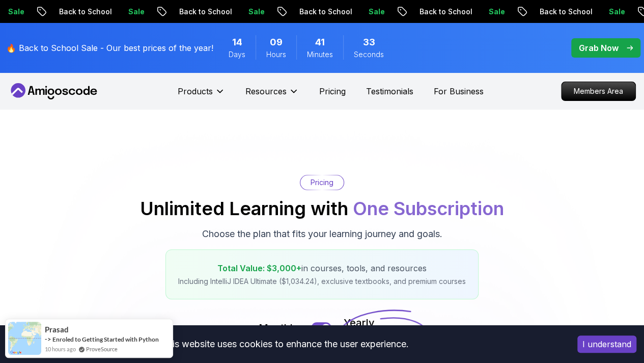  I want to click on a: Testimonials, so click(390, 91).